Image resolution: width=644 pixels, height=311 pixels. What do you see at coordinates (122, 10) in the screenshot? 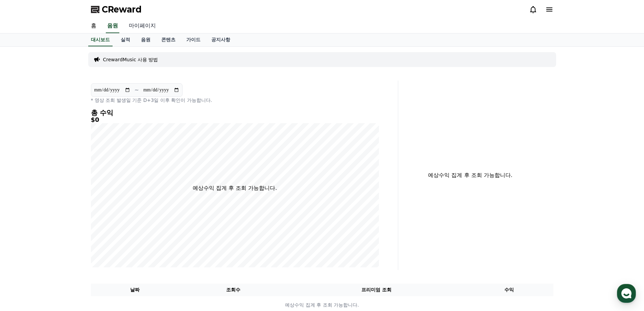
I see `span: CReward` at bounding box center [122, 10].